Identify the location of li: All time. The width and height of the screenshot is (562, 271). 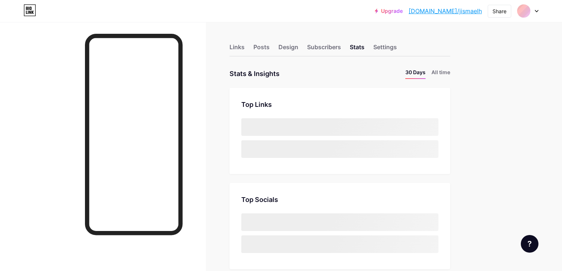
(440, 74).